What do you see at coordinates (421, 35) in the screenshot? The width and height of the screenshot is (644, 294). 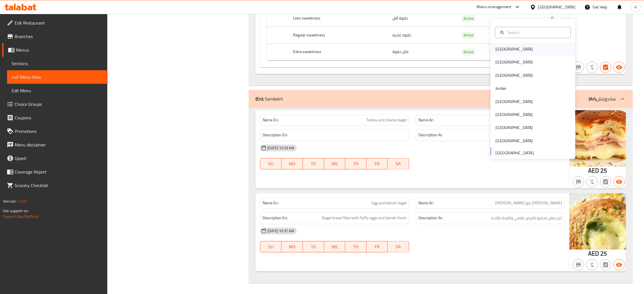 I see `td: حلاوه عاديه` at bounding box center [421, 35].